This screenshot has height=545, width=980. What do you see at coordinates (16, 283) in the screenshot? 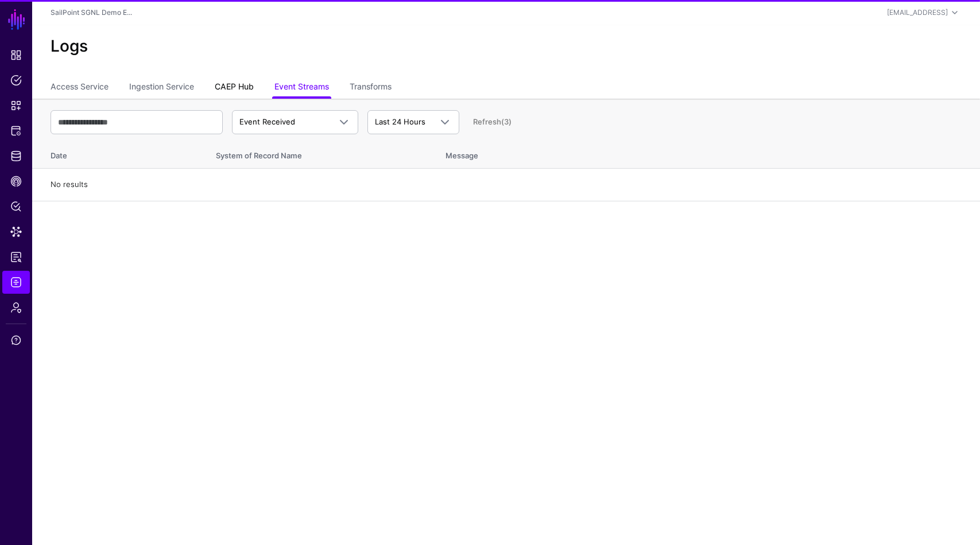
I see `a: Logs` at bounding box center [16, 283].